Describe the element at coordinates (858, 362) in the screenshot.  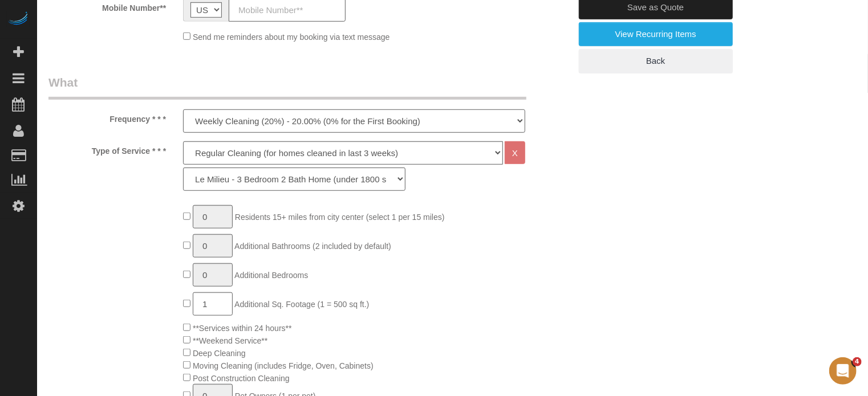
I see `span: 4` at that location.